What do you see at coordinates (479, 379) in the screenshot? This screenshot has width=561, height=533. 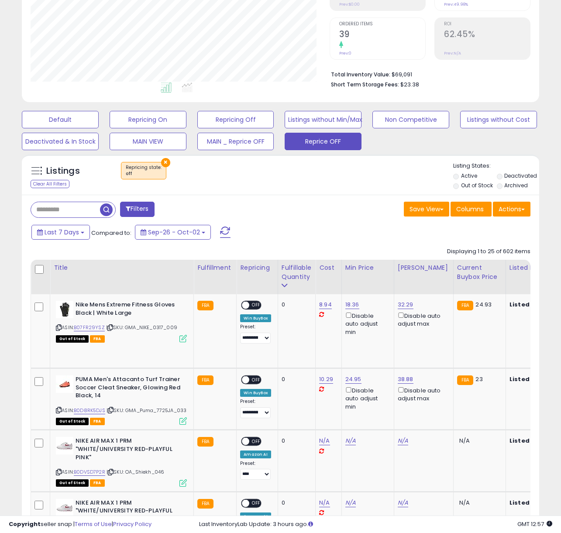 I see `span: 23` at bounding box center [479, 379].